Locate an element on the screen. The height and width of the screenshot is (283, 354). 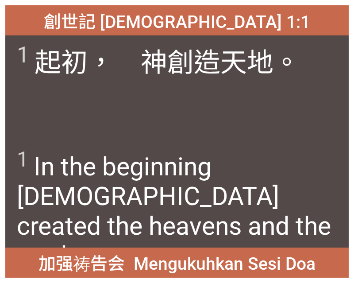
wh430: 創造 is located at coordinates (234, 62).